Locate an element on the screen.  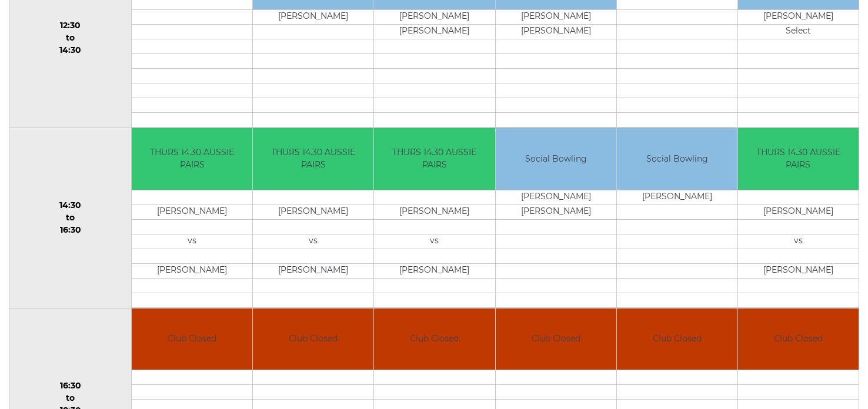
td: Select is located at coordinates (797, 32).